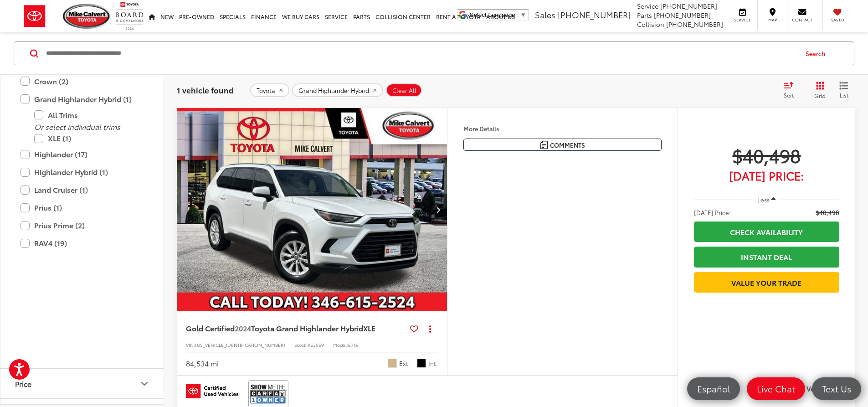  What do you see at coordinates (87, 16) in the screenshot?
I see `img: Mike Calvert Toyota` at bounding box center [87, 16].